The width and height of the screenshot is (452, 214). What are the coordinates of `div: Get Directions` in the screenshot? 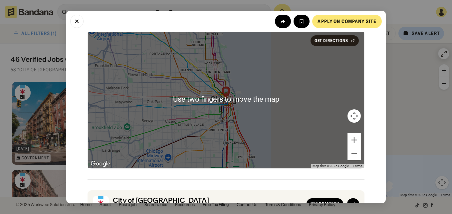 It's located at (331, 41).